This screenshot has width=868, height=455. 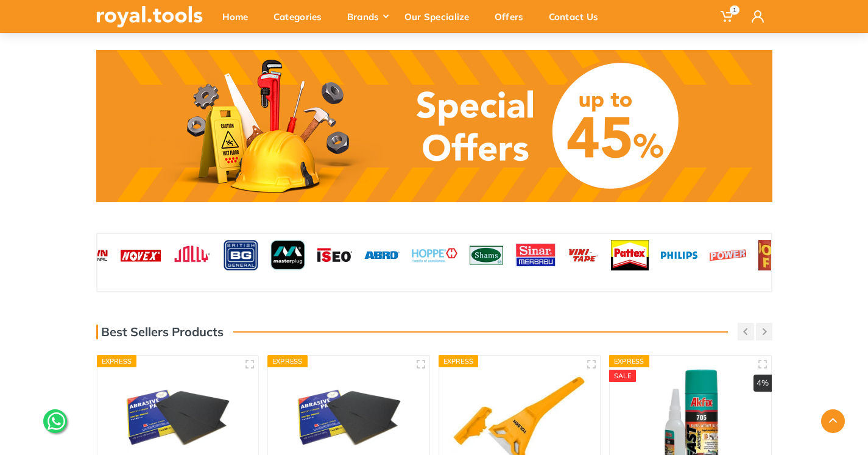 I want to click on div: Our Specialize, so click(x=441, y=16).